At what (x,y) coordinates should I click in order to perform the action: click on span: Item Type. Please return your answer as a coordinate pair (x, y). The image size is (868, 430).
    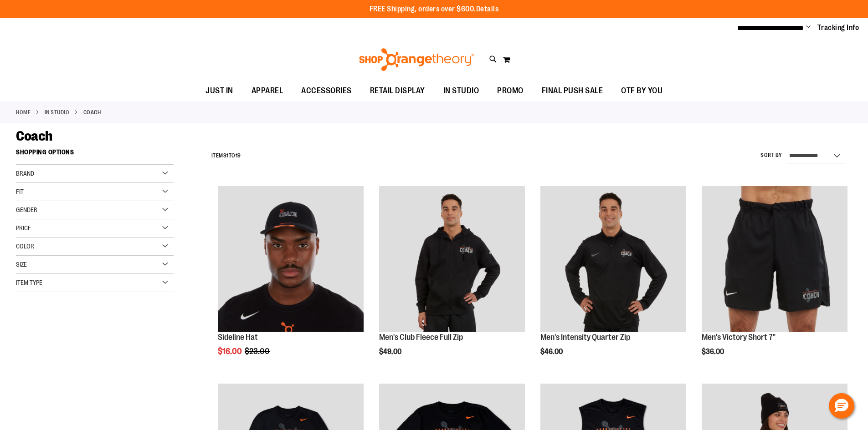
    Looking at the image, I should click on (29, 283).